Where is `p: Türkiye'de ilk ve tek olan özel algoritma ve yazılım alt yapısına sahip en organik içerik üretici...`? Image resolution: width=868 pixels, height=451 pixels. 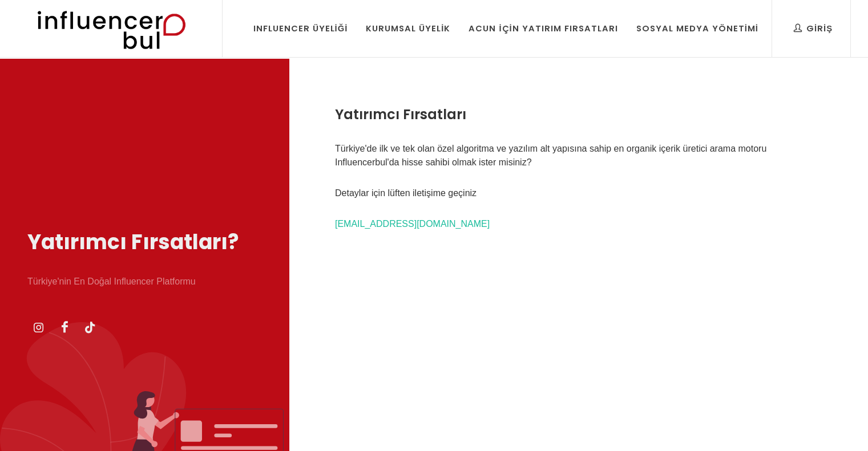
p: Türkiye'de ilk ve tek olan özel algoritma ve yazılım alt yapısına sahip en organik içerik üretici... is located at coordinates (579, 155).